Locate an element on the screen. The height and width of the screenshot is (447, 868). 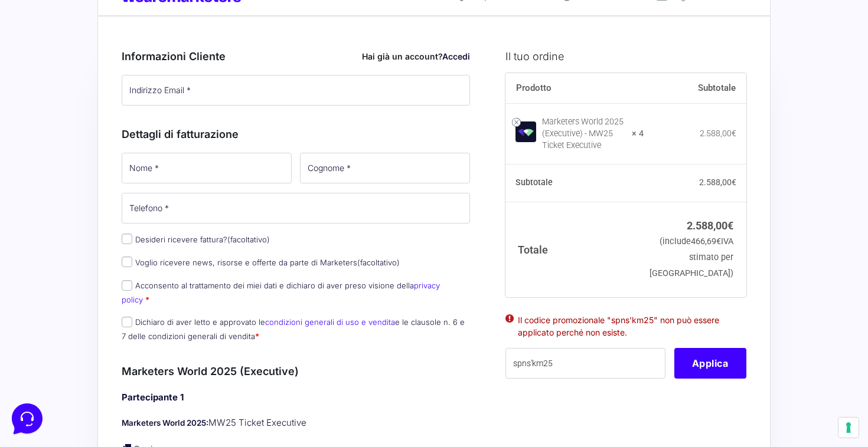
label: Acconsento al trattamento dei miei dati e dichiaro di aver preso visione della is located at coordinates (280, 292).